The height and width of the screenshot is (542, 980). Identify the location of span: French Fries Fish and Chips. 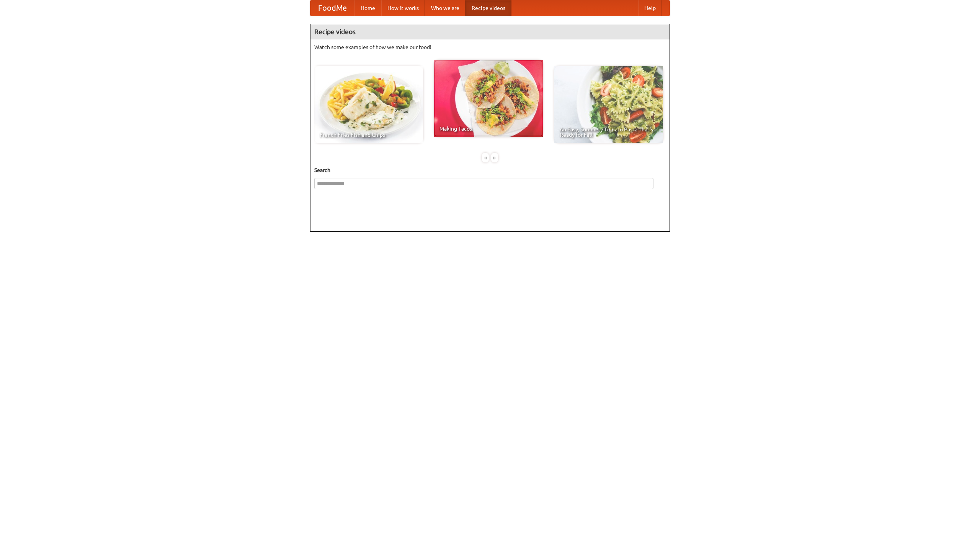
(369, 135).